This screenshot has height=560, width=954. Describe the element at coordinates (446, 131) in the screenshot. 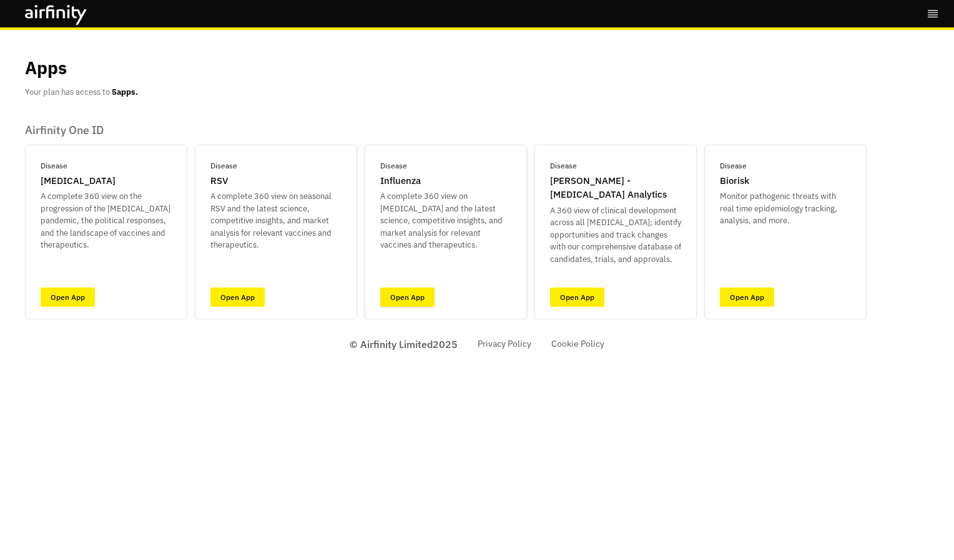

I see `p: Airfinity One ID` at that location.